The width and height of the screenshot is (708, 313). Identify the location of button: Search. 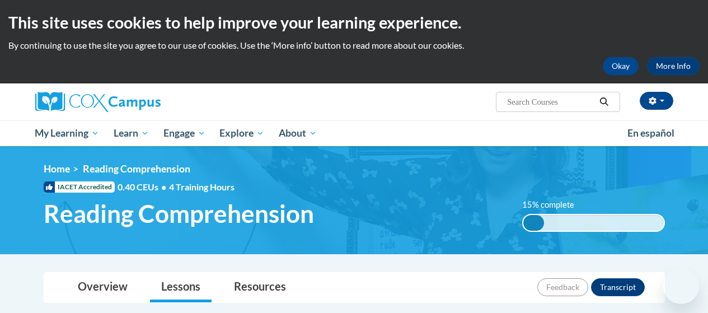
(604, 102).